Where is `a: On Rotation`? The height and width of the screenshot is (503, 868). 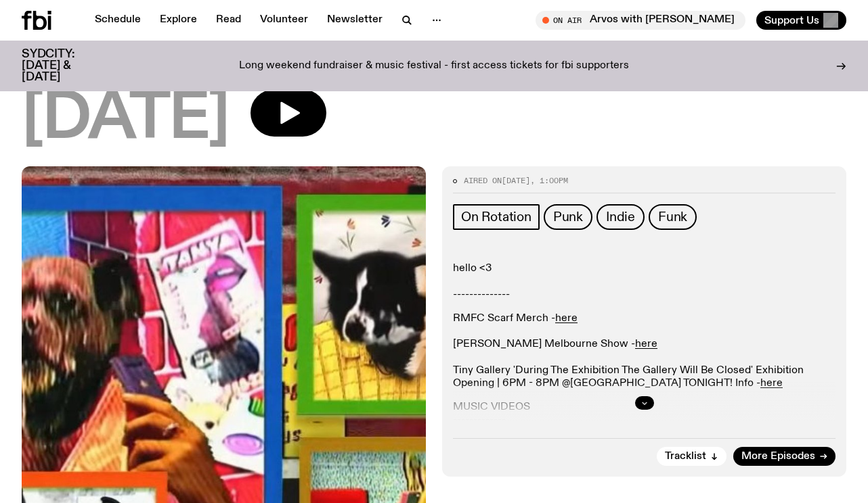 a: On Rotation is located at coordinates (496, 217).